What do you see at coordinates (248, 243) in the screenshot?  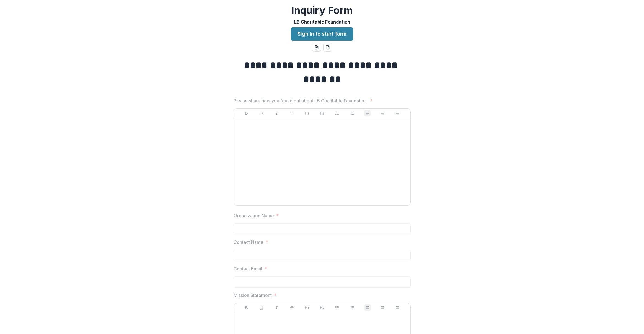 I see `p: Contact Name` at bounding box center [248, 243].